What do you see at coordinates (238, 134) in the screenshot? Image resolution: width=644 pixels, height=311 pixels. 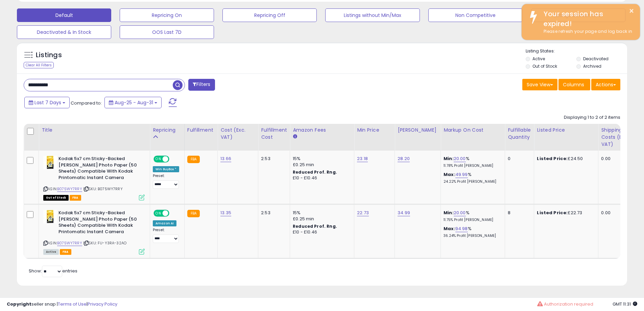 I see `div: Cost (Exc. VAT)` at bounding box center [238, 134].